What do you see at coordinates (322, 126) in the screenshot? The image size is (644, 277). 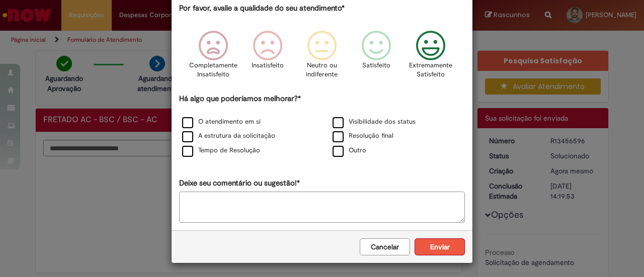 I see `div: Há algo que poderíamos melhorar?*` at bounding box center [322, 126].